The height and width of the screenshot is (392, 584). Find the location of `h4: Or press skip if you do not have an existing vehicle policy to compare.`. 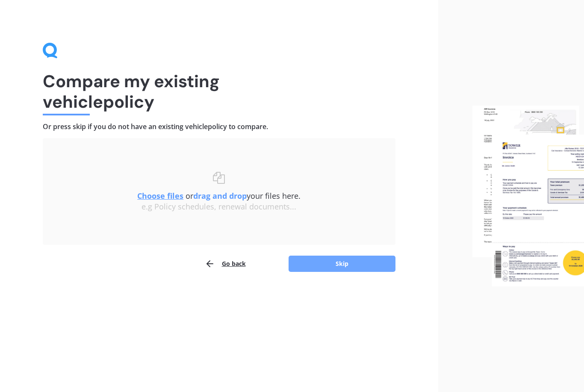

h4: Or press skip if you do not have an existing vehicle policy to compare. is located at coordinates (219, 127).